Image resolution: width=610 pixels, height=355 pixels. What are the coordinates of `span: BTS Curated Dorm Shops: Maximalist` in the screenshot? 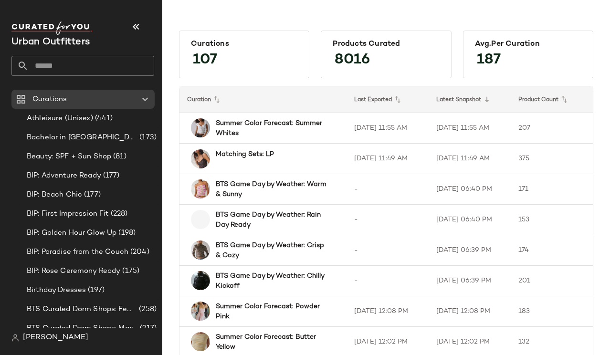 It's located at (82, 328).